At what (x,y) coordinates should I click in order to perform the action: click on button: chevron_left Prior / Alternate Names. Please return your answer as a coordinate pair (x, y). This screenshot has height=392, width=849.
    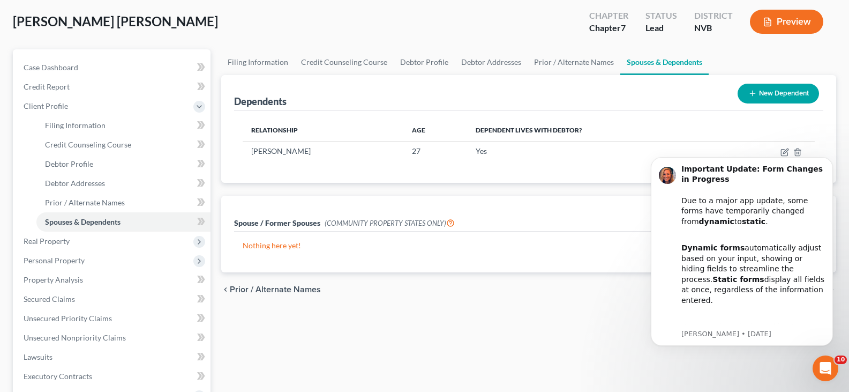
    Looking at the image, I should click on (271, 289).